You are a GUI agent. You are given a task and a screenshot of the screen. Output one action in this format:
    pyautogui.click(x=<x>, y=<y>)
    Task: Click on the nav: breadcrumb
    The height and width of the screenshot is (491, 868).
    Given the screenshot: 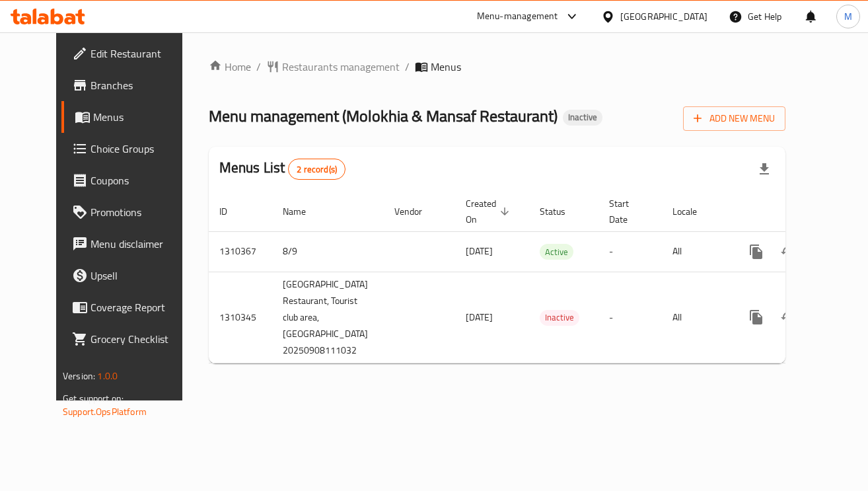 What is the action you would take?
    pyautogui.click(x=497, y=67)
    